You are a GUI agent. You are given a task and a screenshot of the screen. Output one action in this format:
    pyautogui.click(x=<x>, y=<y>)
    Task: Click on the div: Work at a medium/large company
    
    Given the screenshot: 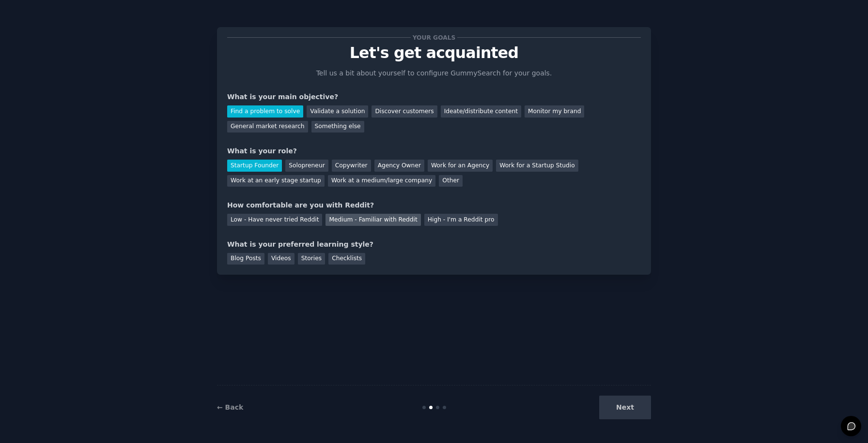 What is the action you would take?
    pyautogui.click(x=381, y=181)
    